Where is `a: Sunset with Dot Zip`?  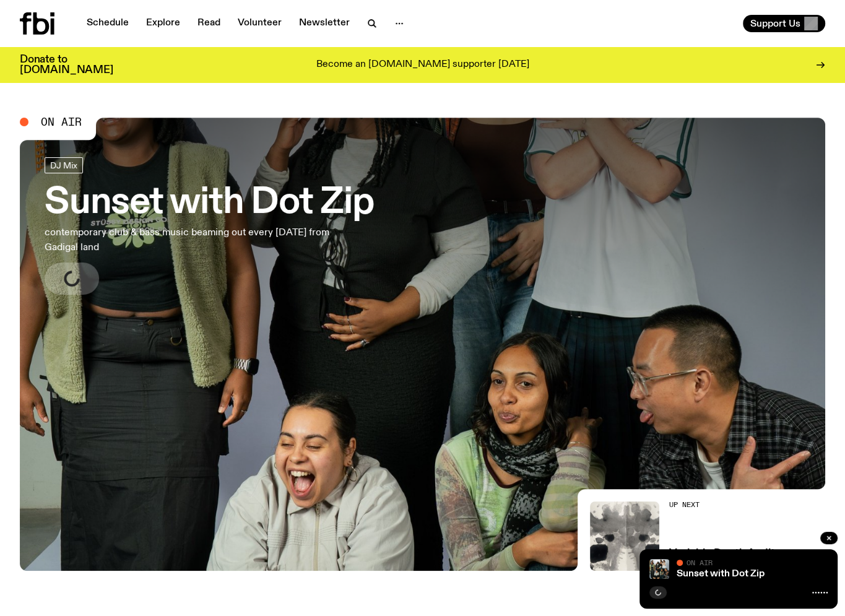 a: Sunset with Dot Zip is located at coordinates (720, 574).